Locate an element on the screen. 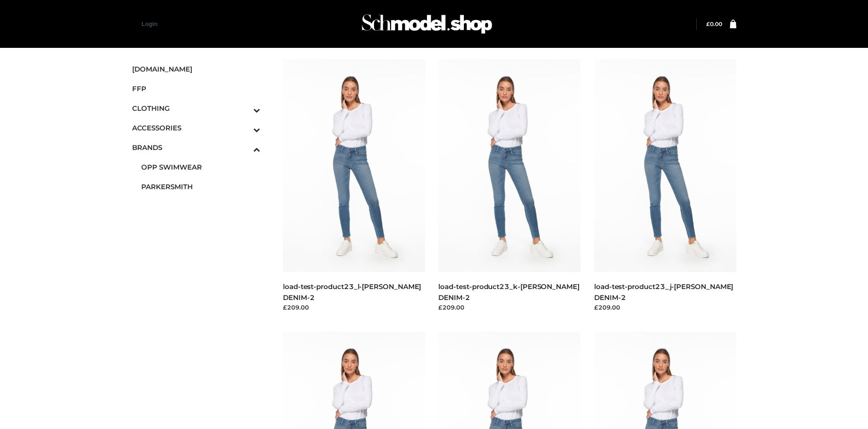  a: £0.00 is located at coordinates (714, 24).